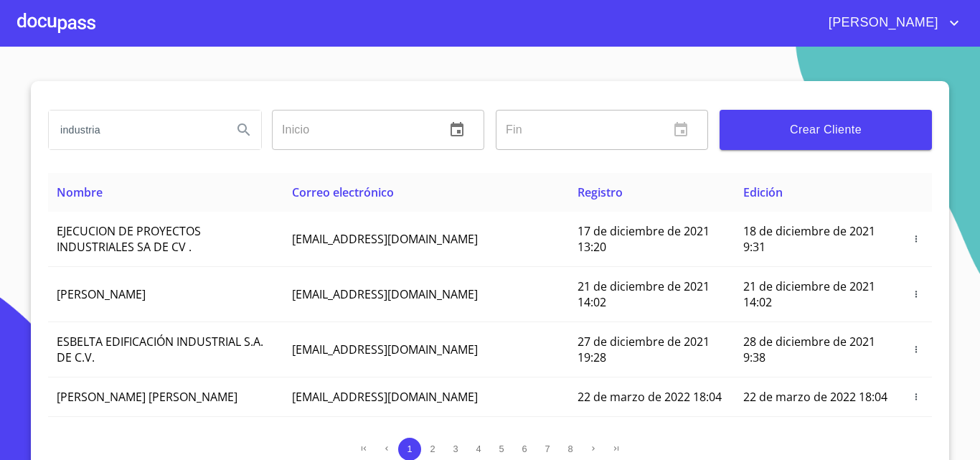 This screenshot has height=460, width=980. What do you see at coordinates (763, 192) in the screenshot?
I see `span: Edición` at bounding box center [763, 192].